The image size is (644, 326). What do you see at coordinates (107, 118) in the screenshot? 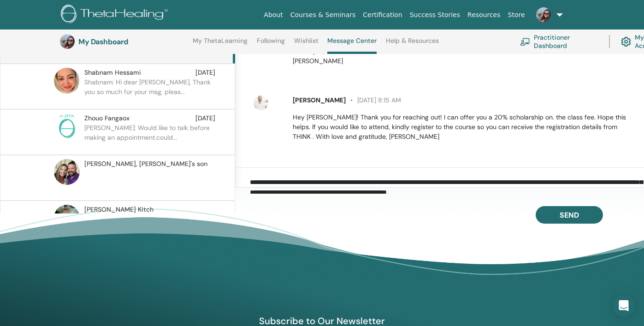
I see `span: Zhouo Fangaox` at bounding box center [107, 118].